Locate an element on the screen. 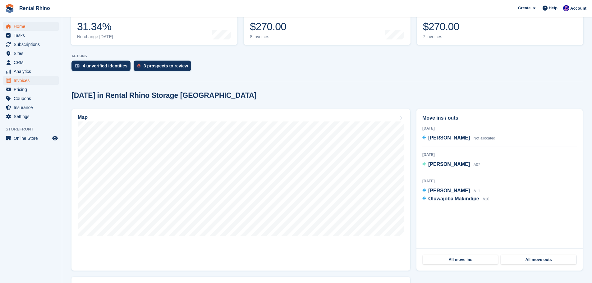 Image resolution: width=592 pixels, height=283 pixels. img: verify_identity-adf6edd0f0f0b5bbfe63781bf79b02c33cf7c696d77639b501bdc392416b5a36.svg is located at coordinates (77, 66).